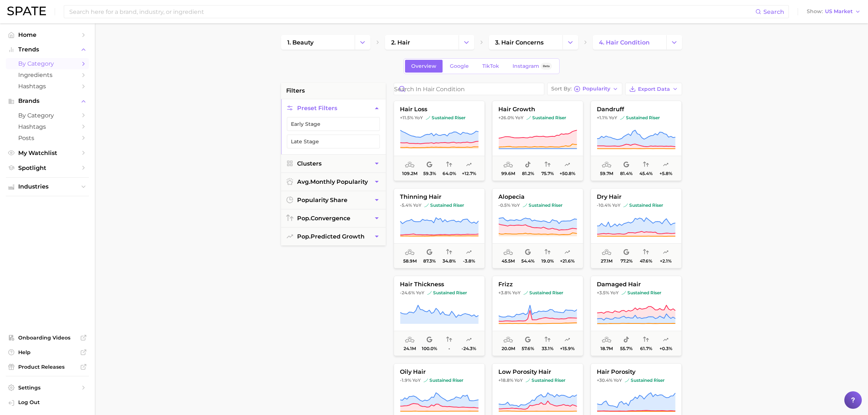 Image resolution: width=868 pixels, height=415 pixels. What do you see at coordinates (469, 89) in the screenshot?
I see `input: Search in hair condition` at bounding box center [469, 89].